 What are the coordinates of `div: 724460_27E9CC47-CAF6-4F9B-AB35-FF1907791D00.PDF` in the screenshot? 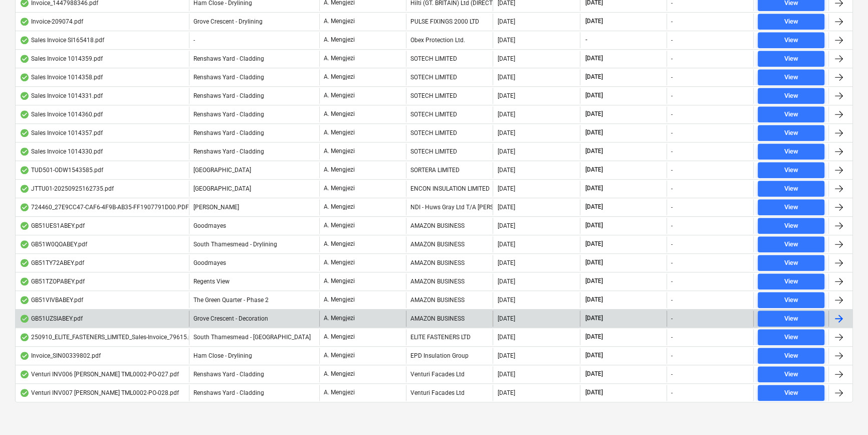 It's located at (104, 207).